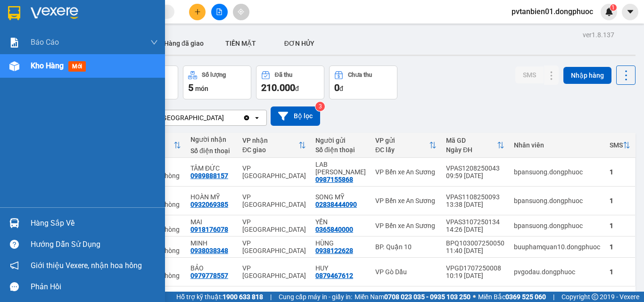 Image resolution: width=644 pixels, height=302 pixels. I want to click on div: Người gửi, so click(340, 141).